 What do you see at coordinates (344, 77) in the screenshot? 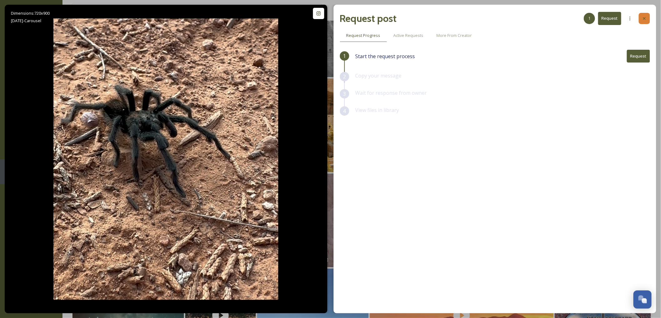
I see `span: 2` at bounding box center [344, 77].